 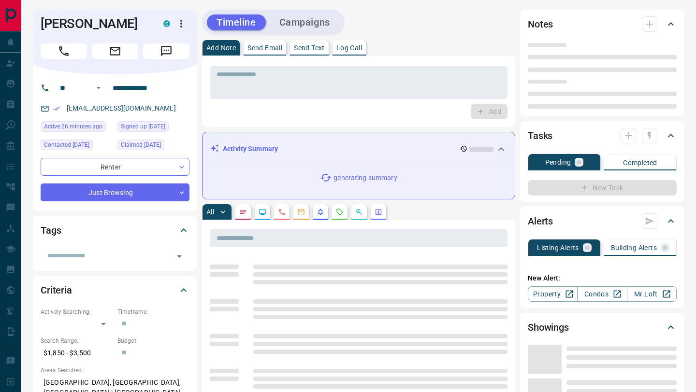 What do you see at coordinates (115, 371) in the screenshot?
I see `p: Areas Searched:` at bounding box center [115, 371].